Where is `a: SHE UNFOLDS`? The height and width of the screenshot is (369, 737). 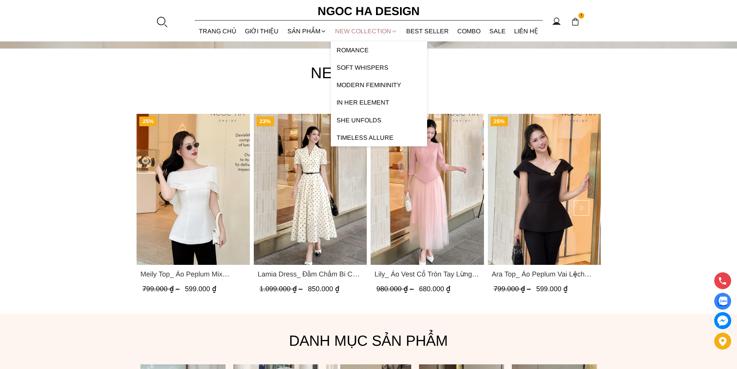 a: SHE UNFOLDS is located at coordinates (379, 120).